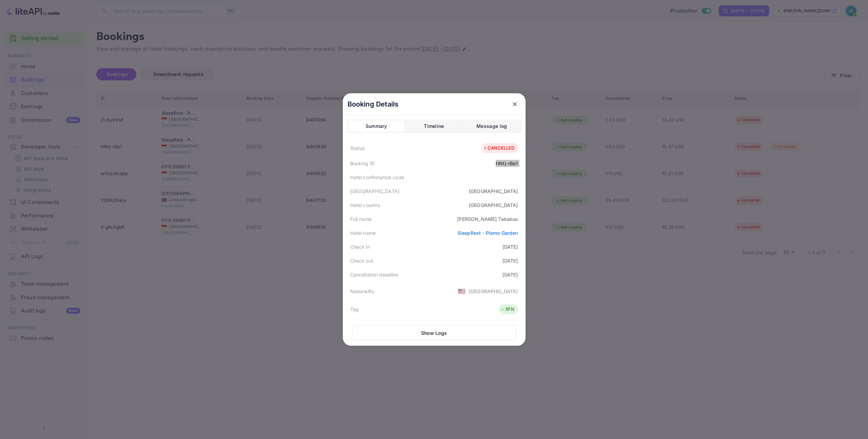 The height and width of the screenshot is (439, 868). What do you see at coordinates (377, 177) in the screenshot?
I see `div: Hotel confirmation code` at bounding box center [377, 177].